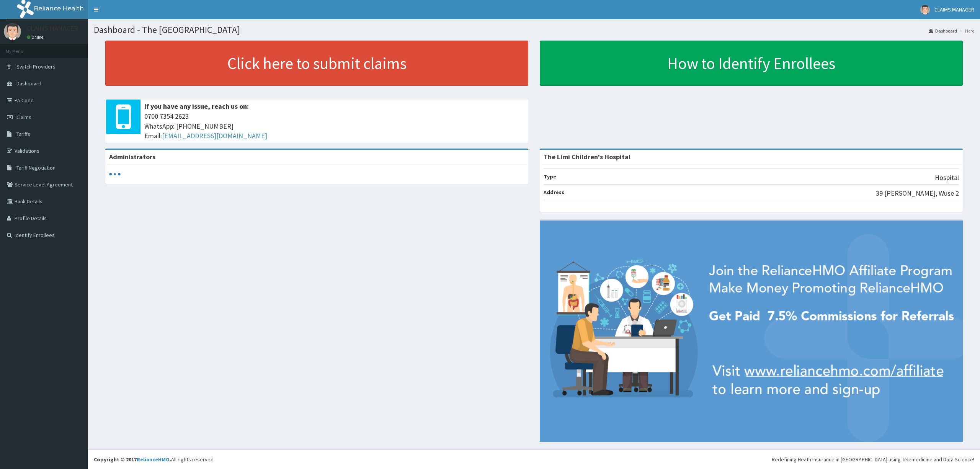 The width and height of the screenshot is (980, 469). Describe the element at coordinates (752, 331) in the screenshot. I see `img: provider-team-banner.png` at that location.